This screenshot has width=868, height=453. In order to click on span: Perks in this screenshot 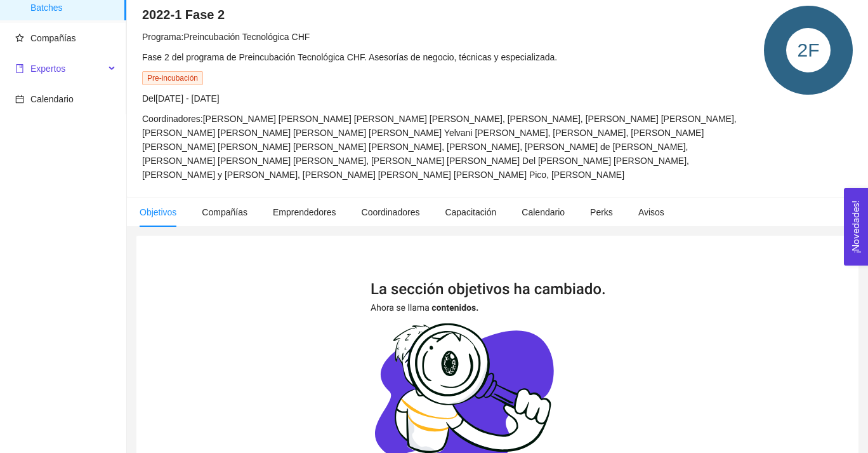, I will do `click(601, 212)`.